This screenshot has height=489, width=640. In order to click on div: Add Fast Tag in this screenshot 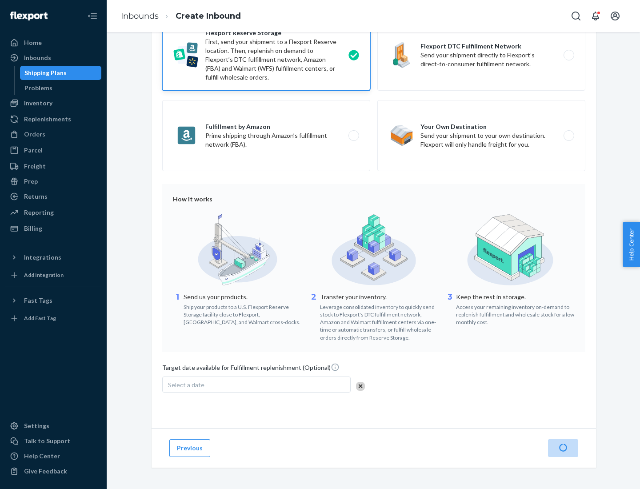, I will do `click(40, 318)`.